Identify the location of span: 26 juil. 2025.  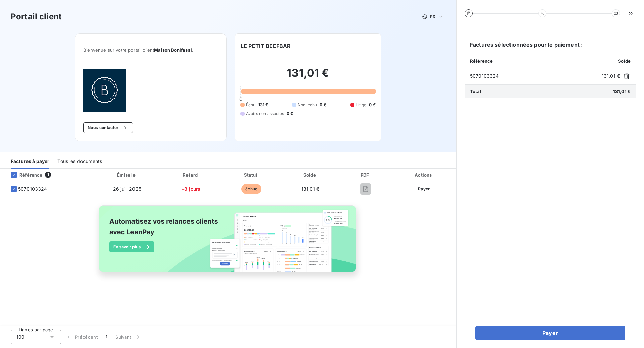
(127, 189).